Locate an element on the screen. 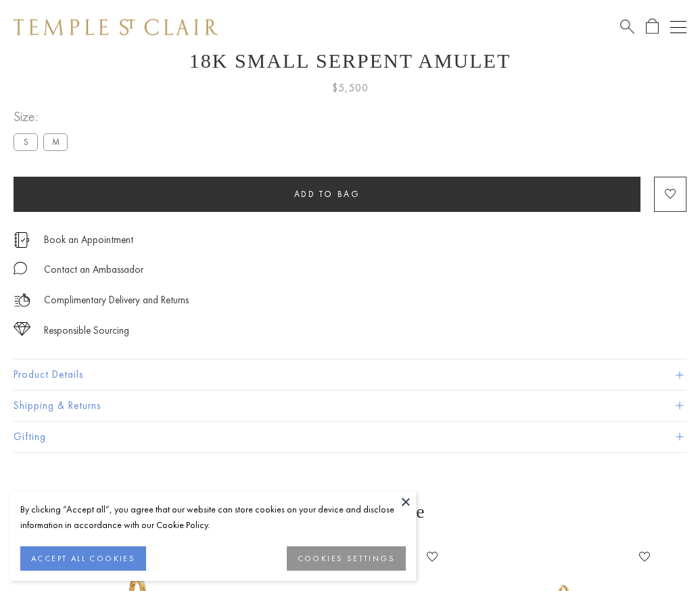  span: Add to bag is located at coordinates (328, 194).